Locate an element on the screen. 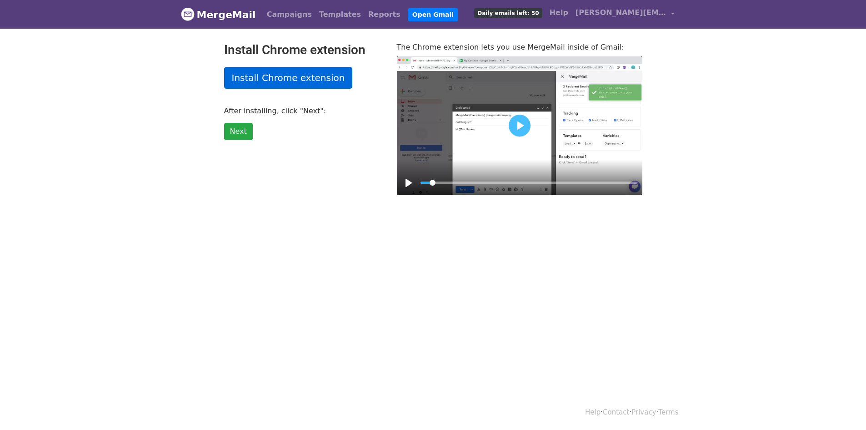  a: Open Gmail is located at coordinates (433, 15).